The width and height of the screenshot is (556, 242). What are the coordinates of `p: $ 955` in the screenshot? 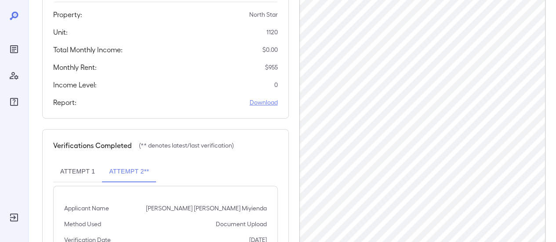 It's located at (271, 67).